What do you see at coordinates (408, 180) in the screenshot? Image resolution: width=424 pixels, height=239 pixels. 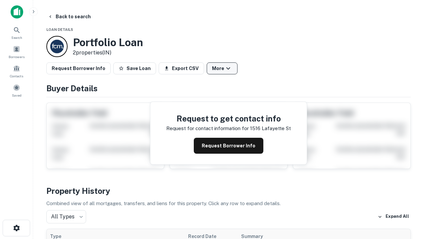 I see `div: Chat Widget` at bounding box center [408, 180].